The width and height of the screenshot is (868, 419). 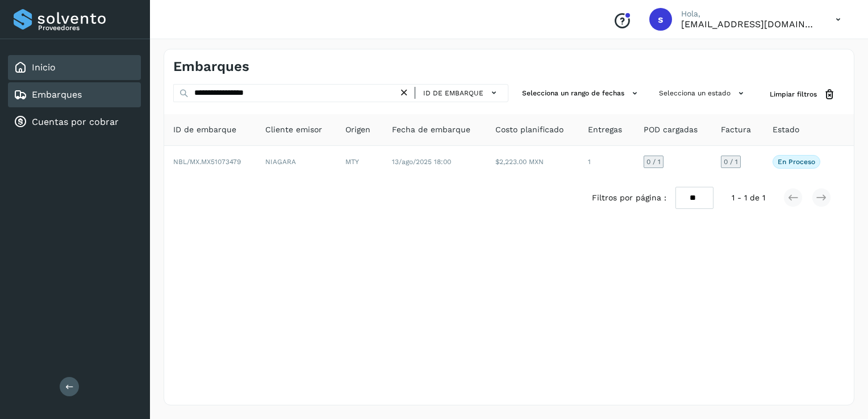 What do you see at coordinates (207, 162) in the screenshot?
I see `span: NBL/MX.MX51073479` at bounding box center [207, 162].